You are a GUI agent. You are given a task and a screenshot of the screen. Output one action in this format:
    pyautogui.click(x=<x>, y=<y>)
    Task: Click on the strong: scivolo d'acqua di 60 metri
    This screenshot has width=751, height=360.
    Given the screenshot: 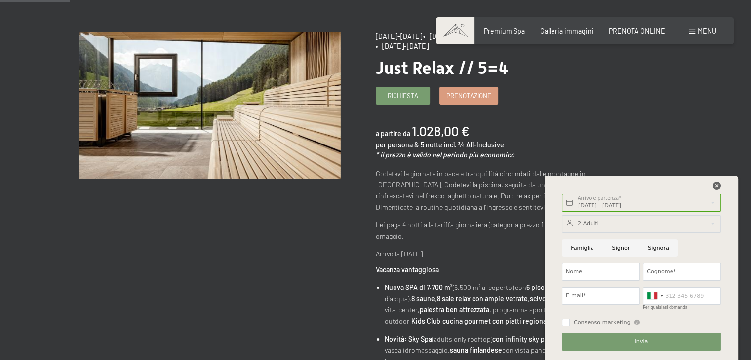 What is the action you would take?
    pyautogui.click(x=570, y=299)
    